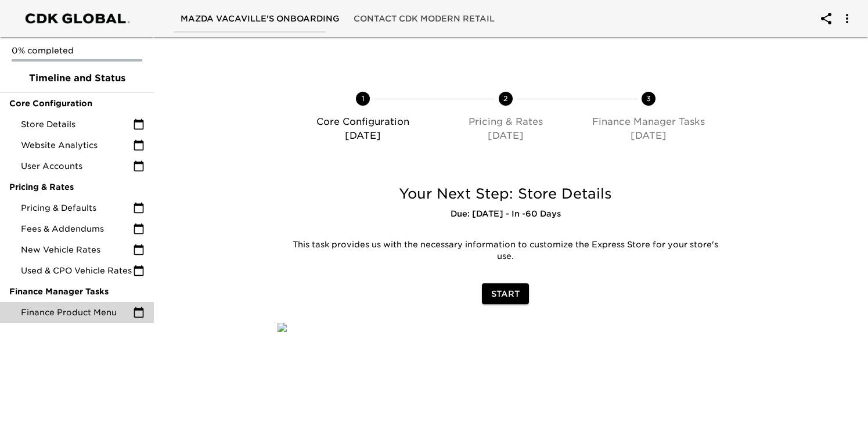 Image resolution: width=868 pixels, height=425 pixels. What do you see at coordinates (505, 251) in the screenshot?
I see `p: This task provides us with the necessary information to customize the Express Store for your stor...` at bounding box center [505, 251].